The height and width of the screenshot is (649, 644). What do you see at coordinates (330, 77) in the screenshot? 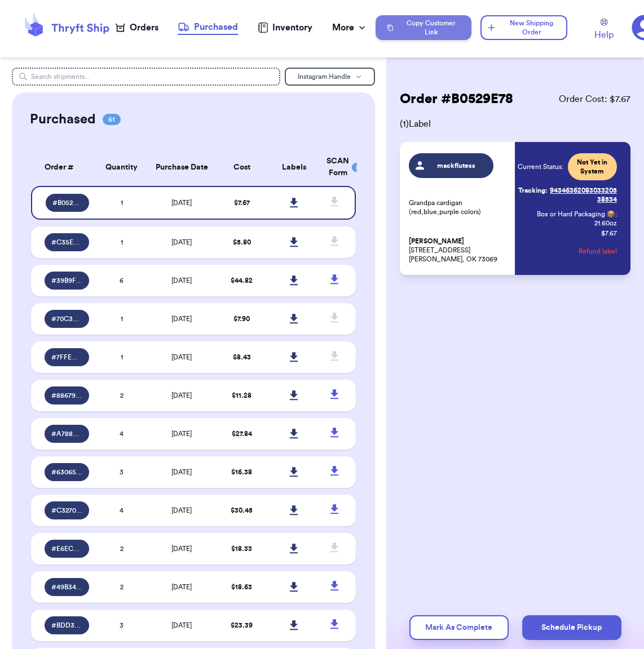
I see `button: Instagram Handle` at bounding box center [330, 77].